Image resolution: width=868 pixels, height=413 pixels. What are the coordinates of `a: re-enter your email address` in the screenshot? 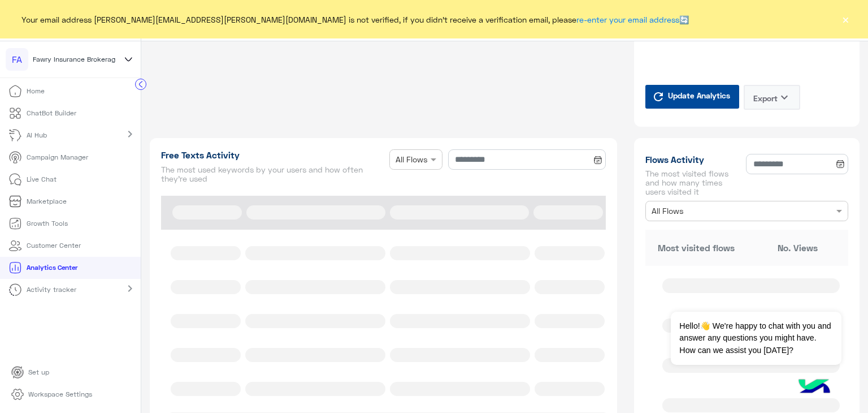 It's located at (628, 20).